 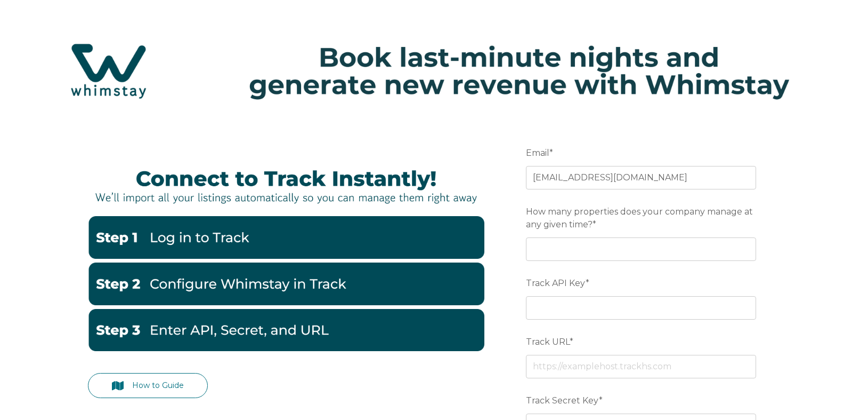 What do you see at coordinates (563, 400) in the screenshot?
I see `span: Track Secret Key` at bounding box center [563, 400].